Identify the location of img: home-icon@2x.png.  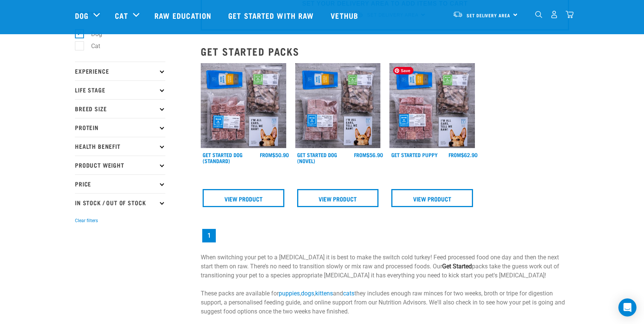
(570, 14).